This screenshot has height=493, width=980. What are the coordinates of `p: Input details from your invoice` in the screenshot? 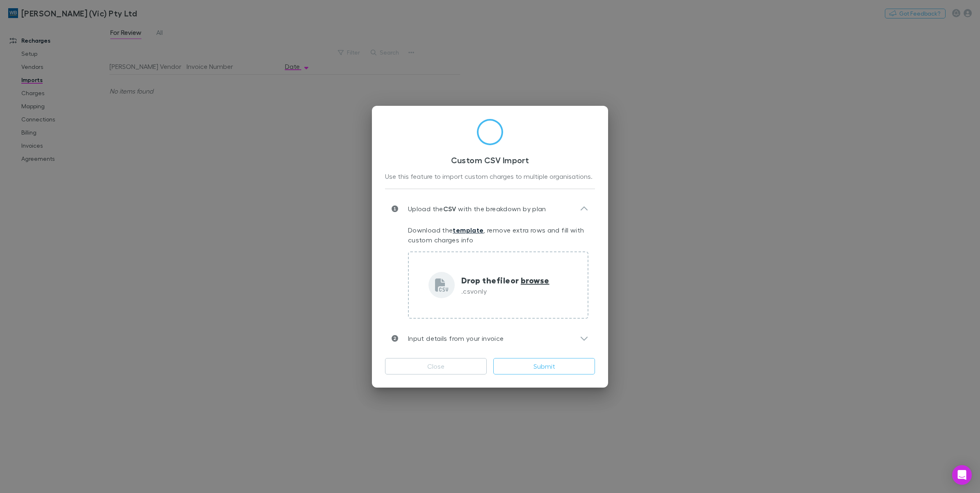 It's located at (450, 339).